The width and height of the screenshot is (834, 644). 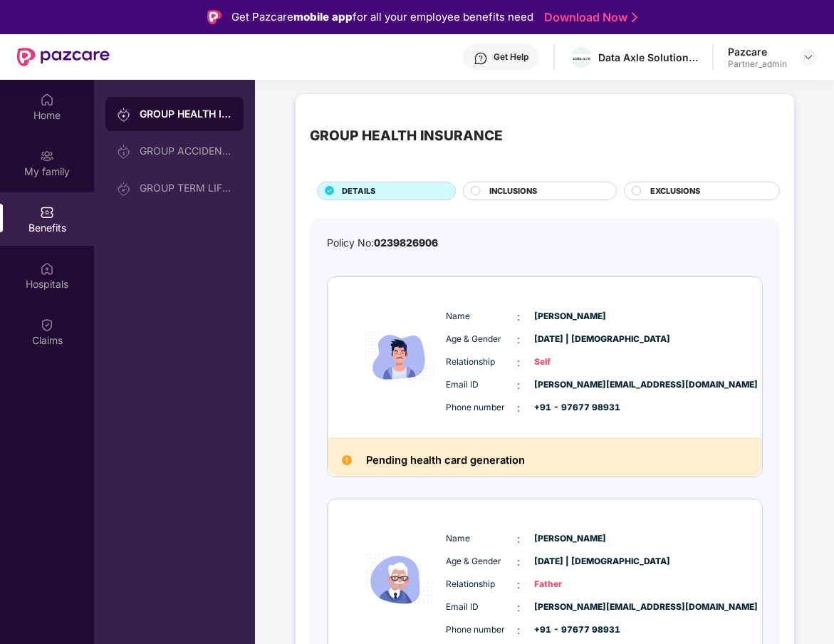 I want to click on div: Policy No:, so click(x=382, y=243).